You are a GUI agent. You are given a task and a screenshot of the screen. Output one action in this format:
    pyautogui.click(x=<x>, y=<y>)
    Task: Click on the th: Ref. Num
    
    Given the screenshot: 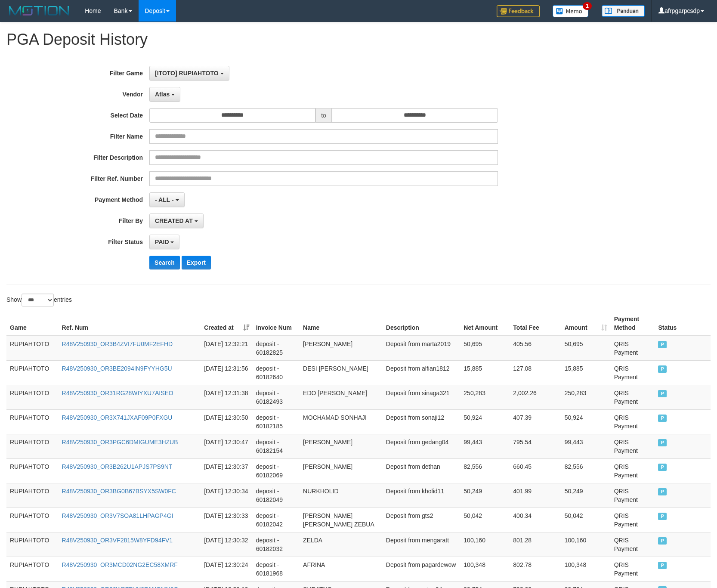 What is the action you would take?
    pyautogui.click(x=130, y=323)
    